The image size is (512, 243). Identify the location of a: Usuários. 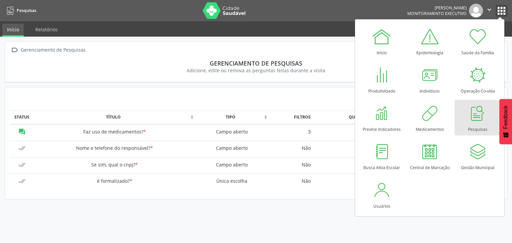
(381, 195).